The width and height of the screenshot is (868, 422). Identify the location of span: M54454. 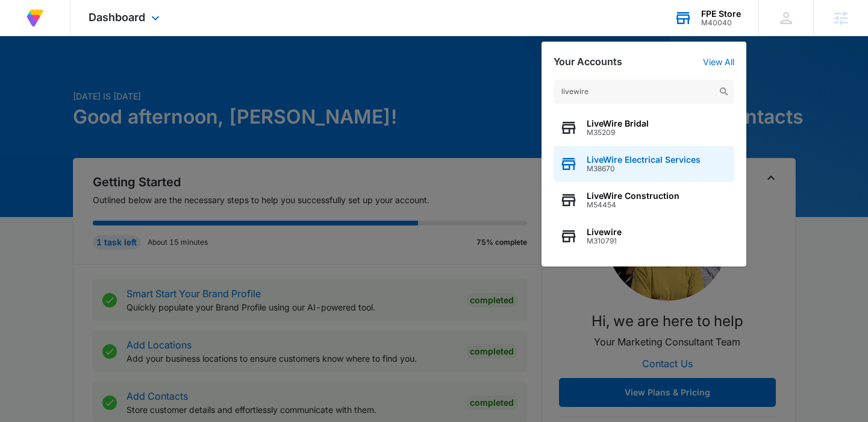
(633, 205).